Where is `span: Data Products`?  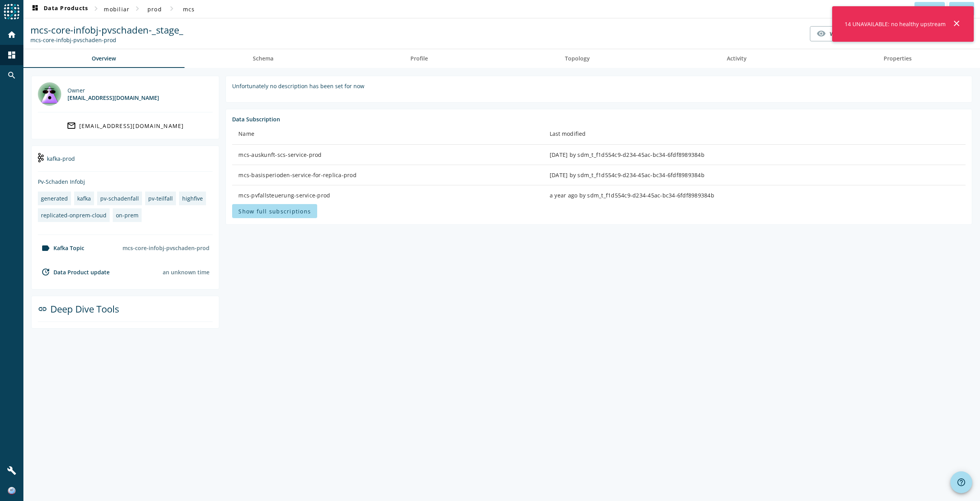 span: Data Products is located at coordinates (59, 9).